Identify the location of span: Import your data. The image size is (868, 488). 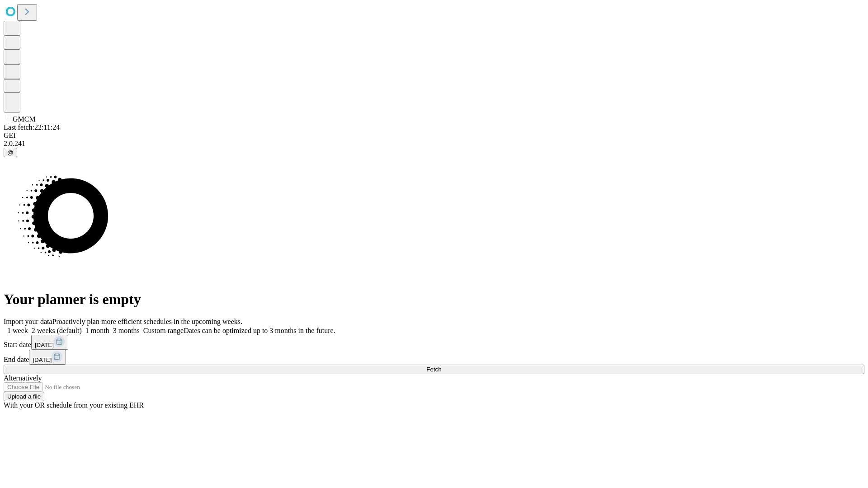
(28, 321).